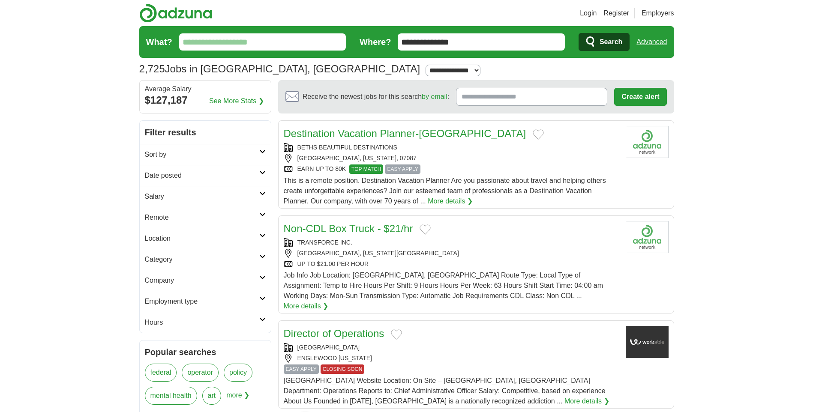 The height and width of the screenshot is (412, 813). I want to click on h2: Location, so click(202, 239).